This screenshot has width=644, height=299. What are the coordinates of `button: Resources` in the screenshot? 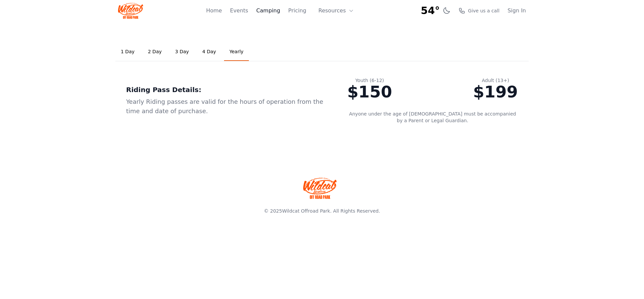 It's located at (336, 11).